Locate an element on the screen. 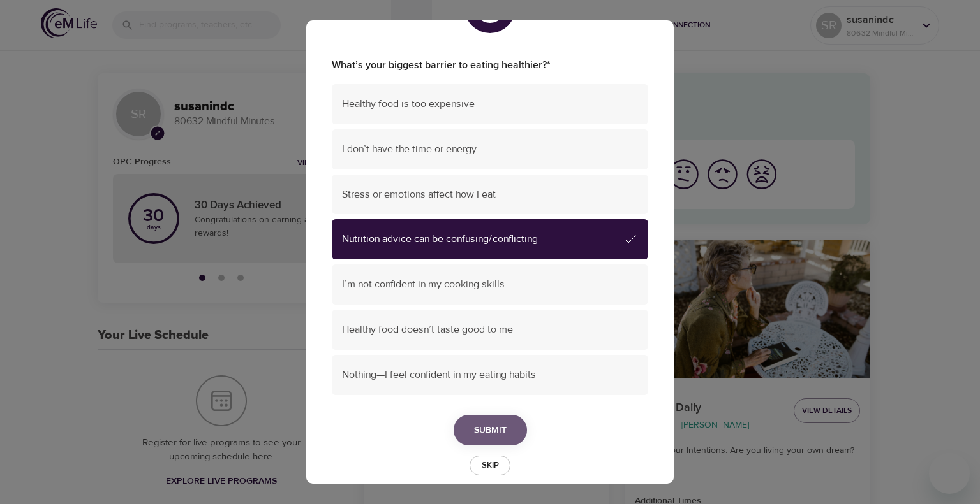 The height and width of the screenshot is (504, 980). span: Submit is located at coordinates (490, 430).